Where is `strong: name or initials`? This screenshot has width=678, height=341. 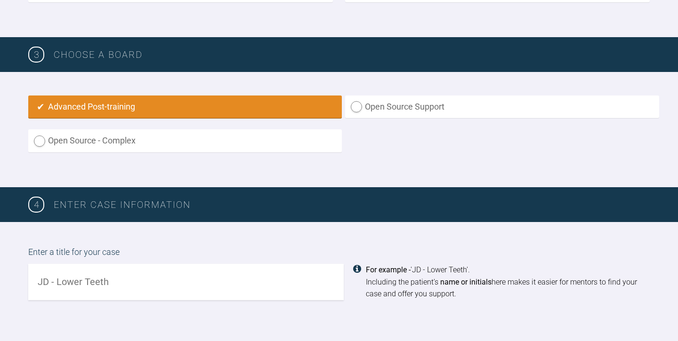 strong: name or initials is located at coordinates (466, 282).